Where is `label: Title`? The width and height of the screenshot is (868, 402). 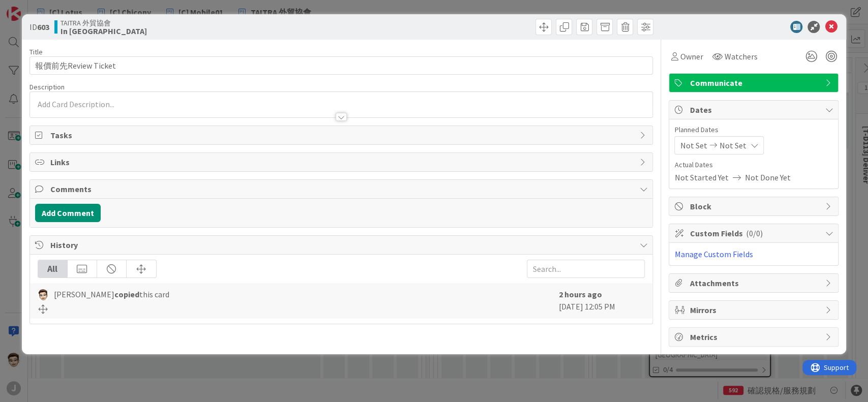 label: Title is located at coordinates (36, 52).